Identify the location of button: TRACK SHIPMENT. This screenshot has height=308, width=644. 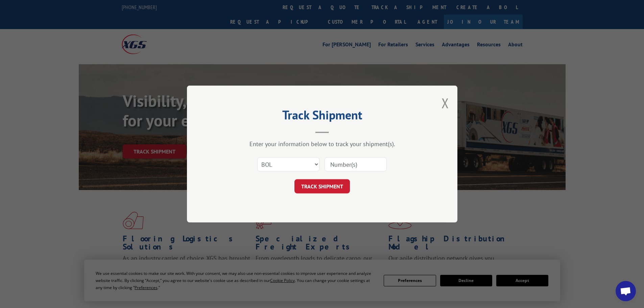
(322, 186).